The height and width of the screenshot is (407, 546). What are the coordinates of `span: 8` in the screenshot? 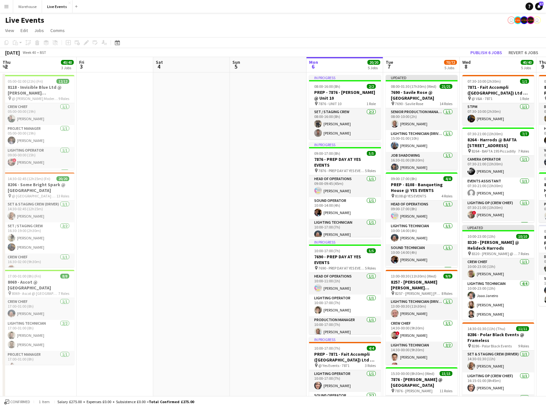 It's located at (466, 66).